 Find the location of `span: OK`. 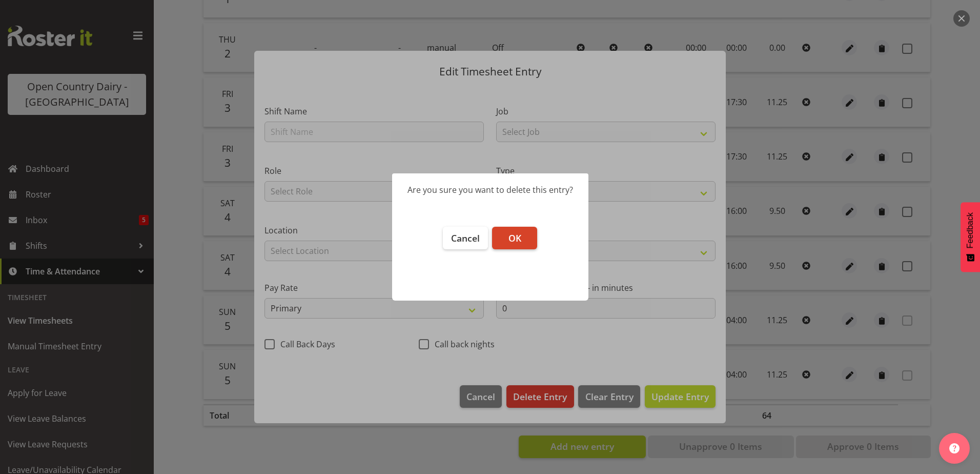

span: OK is located at coordinates (515, 238).